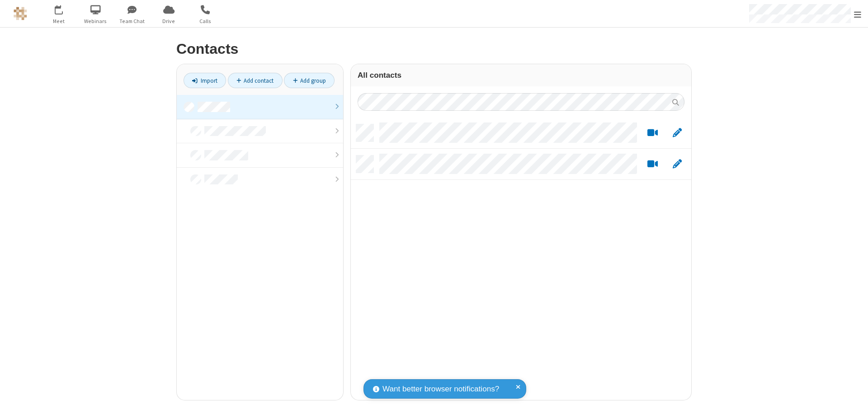 The height and width of the screenshot is (414, 868). What do you see at coordinates (441, 389) in the screenshot?
I see `span: Want better browser notifications?` at bounding box center [441, 389].